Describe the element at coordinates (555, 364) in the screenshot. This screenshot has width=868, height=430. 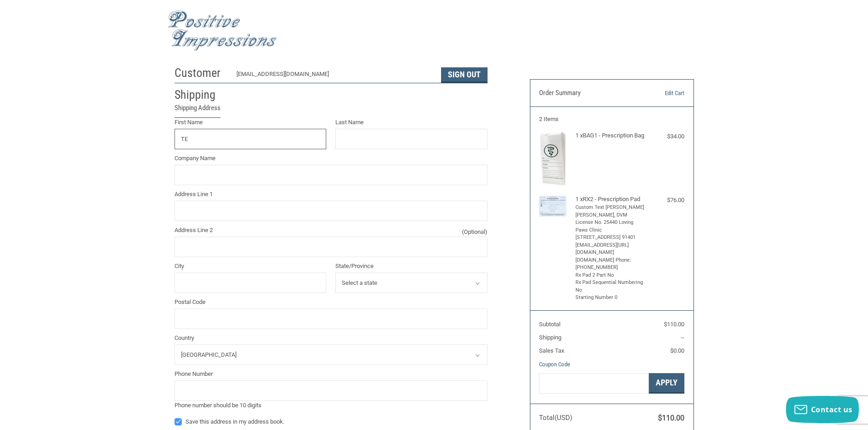
I see `a: Coupon Code` at that location.